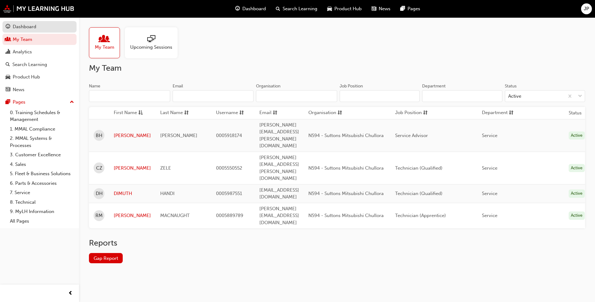 Image resolution: width=595 pixels, height=302 pixels. I want to click on a: 8. Technical, so click(42, 202).